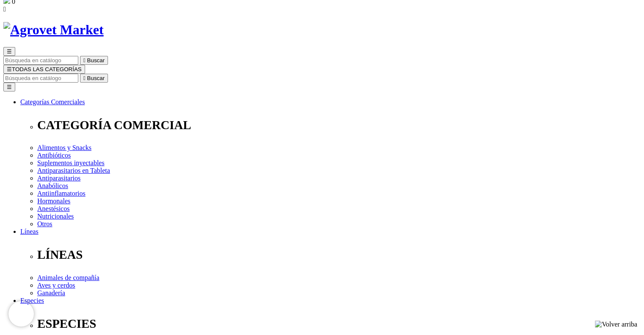 This screenshot has height=335, width=644. What do you see at coordinates (32, 300) in the screenshot?
I see `a: Especies` at bounding box center [32, 300].